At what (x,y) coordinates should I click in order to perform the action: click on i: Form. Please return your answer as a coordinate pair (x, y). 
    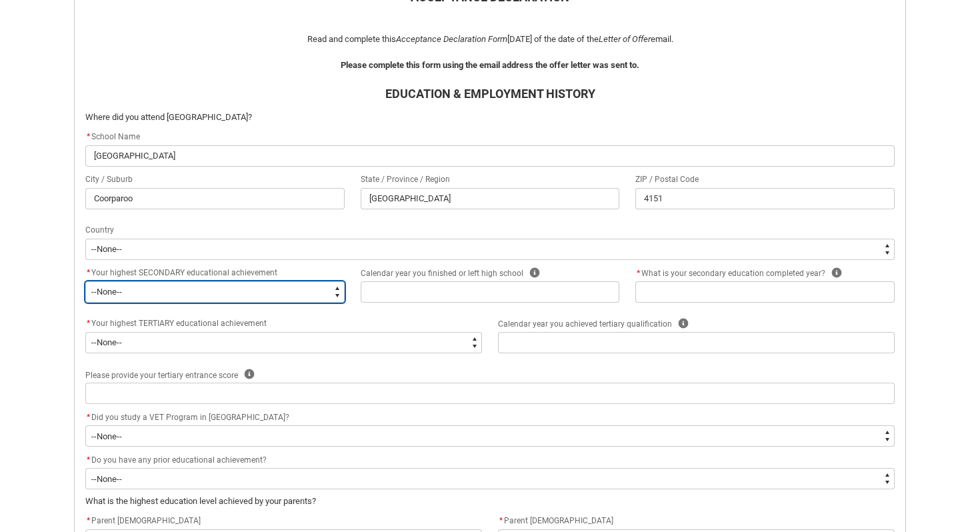
    Looking at the image, I should click on (497, 39).